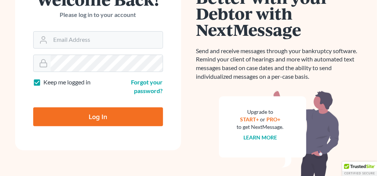 This screenshot has height=176, width=377. What do you see at coordinates (261, 112) in the screenshot?
I see `div: Upgrade to` at bounding box center [261, 112].